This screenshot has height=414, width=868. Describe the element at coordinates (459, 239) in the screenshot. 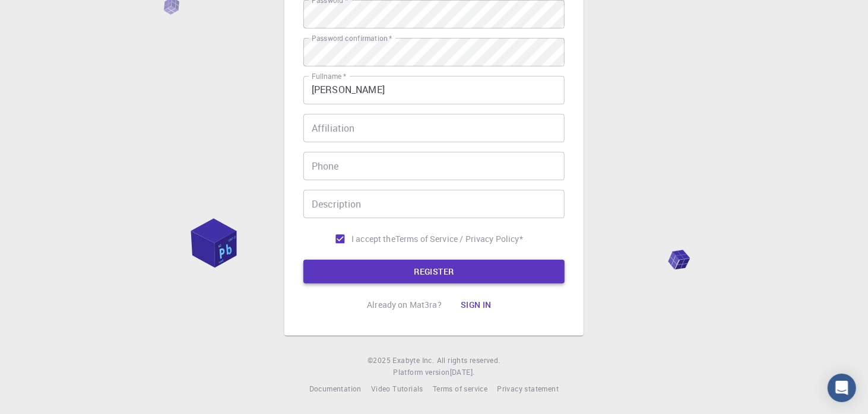

I see `p: Terms of Service / Privacy Policy *` at that location.